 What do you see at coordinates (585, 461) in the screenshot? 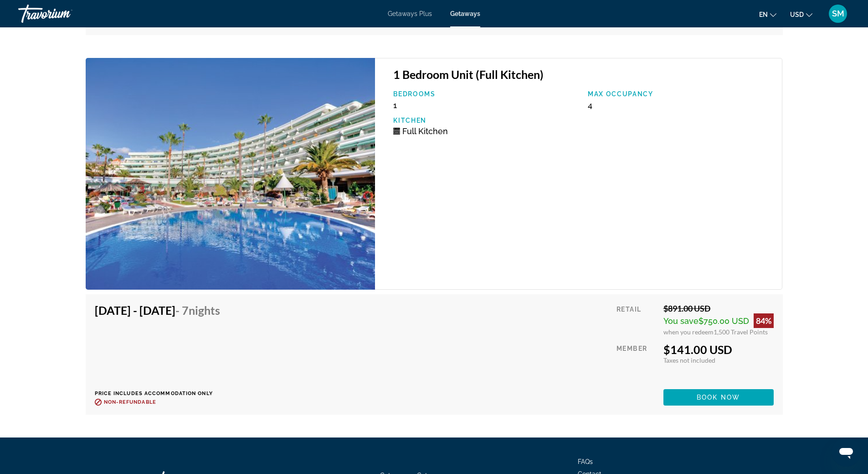
I see `a: FAQs` at bounding box center [585, 461].